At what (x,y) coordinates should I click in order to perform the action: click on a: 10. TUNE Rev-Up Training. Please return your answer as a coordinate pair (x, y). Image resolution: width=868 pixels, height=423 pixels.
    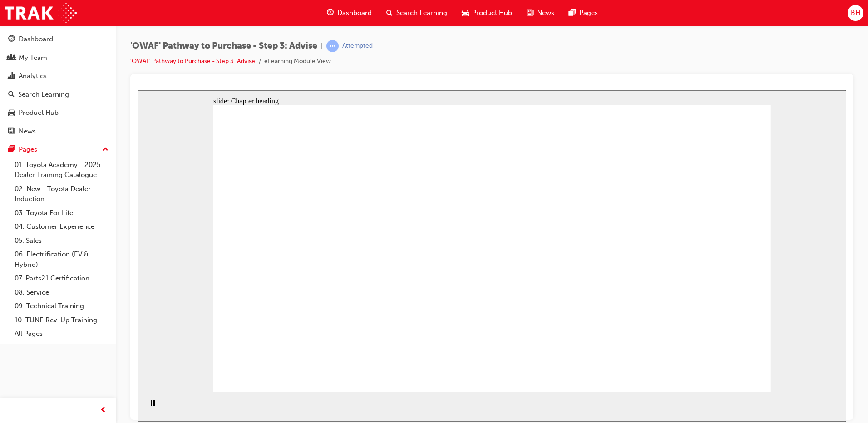
    Looking at the image, I should click on (61, 320).